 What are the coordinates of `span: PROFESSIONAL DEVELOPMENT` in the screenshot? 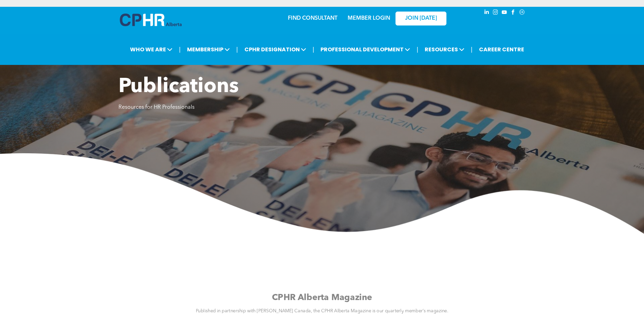 It's located at (365, 49).